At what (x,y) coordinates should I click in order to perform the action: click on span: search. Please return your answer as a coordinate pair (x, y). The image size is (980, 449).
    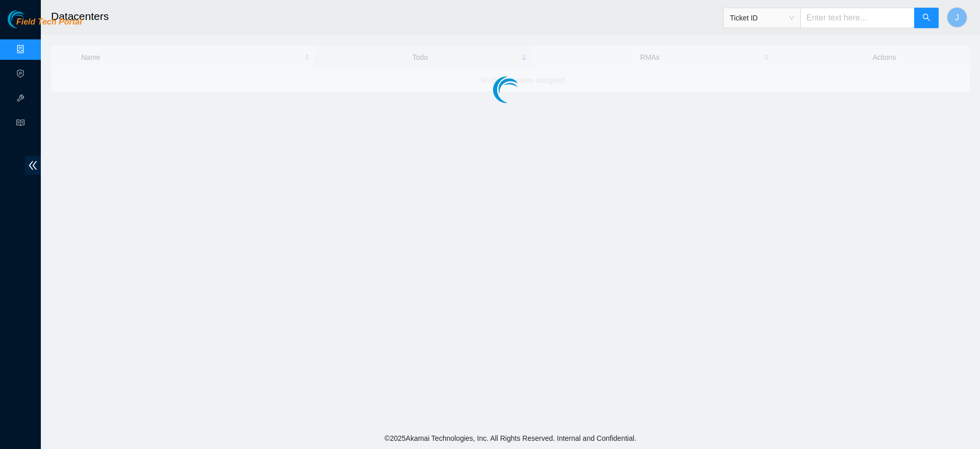
    Looking at the image, I should click on (927, 18).